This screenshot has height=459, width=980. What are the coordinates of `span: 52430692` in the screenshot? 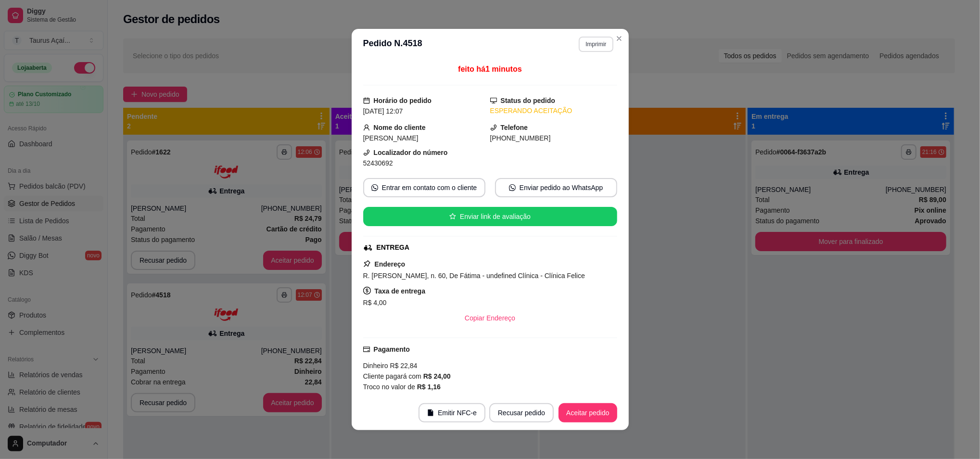 It's located at (378, 163).